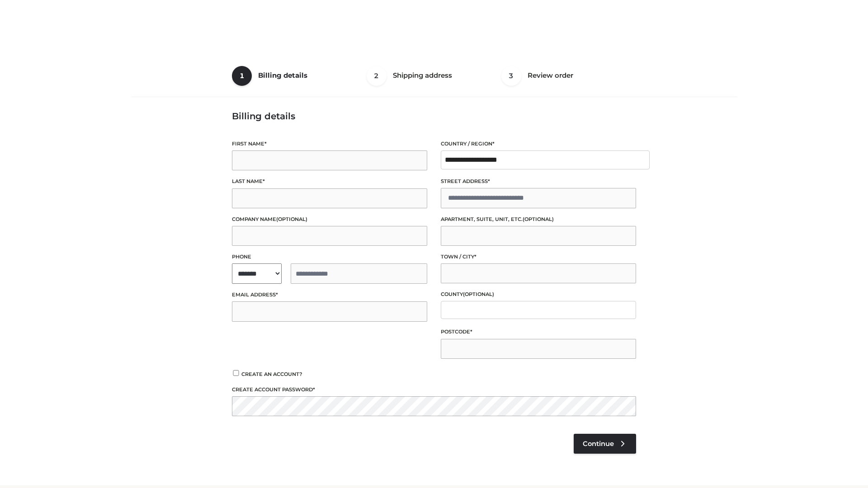 This screenshot has height=488, width=868. What do you see at coordinates (538, 219) in the screenshot?
I see `label: Apartment, suite, unit, etc.` at bounding box center [538, 219].